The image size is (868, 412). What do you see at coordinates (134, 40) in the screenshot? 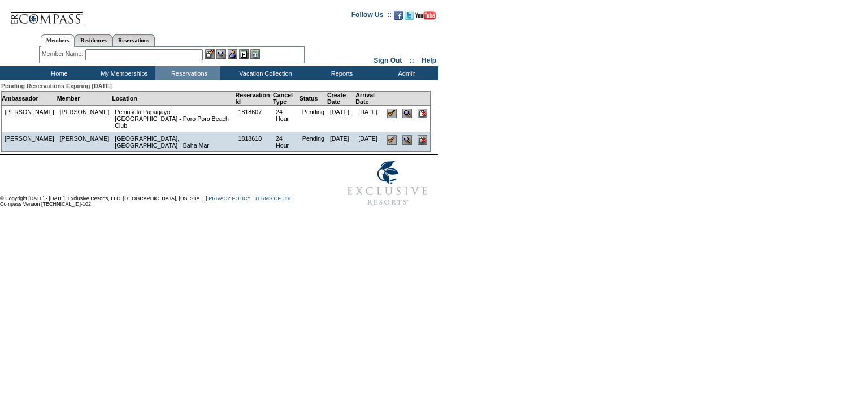
I see `a: Reservations` at bounding box center [134, 40].